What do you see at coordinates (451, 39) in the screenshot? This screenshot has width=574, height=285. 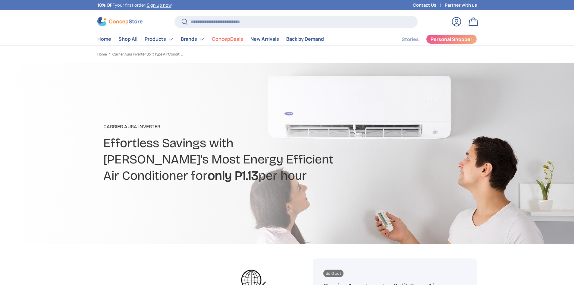 I see `span: Personal Shopper` at bounding box center [451, 39].